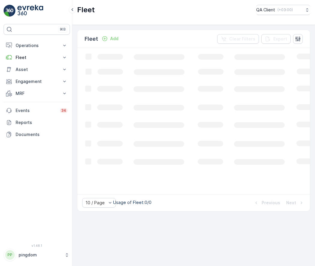 The height and width of the screenshot is (266, 315). Describe the element at coordinates (37, 135) in the screenshot. I see `a: Documents` at that location.